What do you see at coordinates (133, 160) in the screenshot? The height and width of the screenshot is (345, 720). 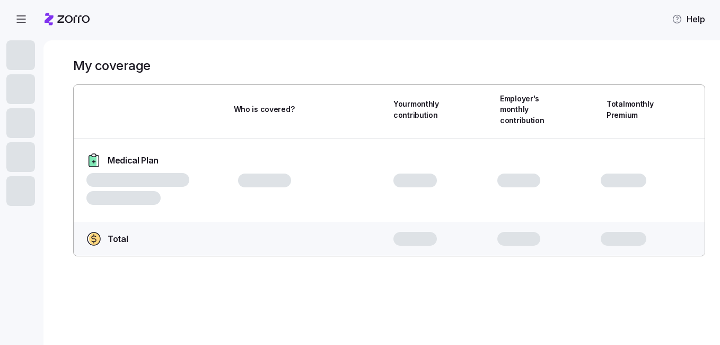 I see `span: Medical Plan` at bounding box center [133, 160].